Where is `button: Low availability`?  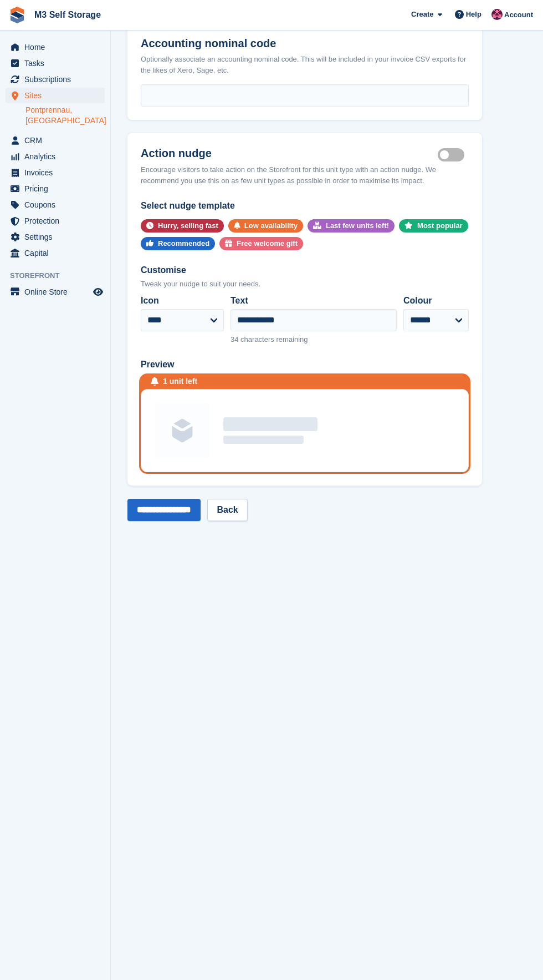 button: Low availability is located at coordinates (266, 225).